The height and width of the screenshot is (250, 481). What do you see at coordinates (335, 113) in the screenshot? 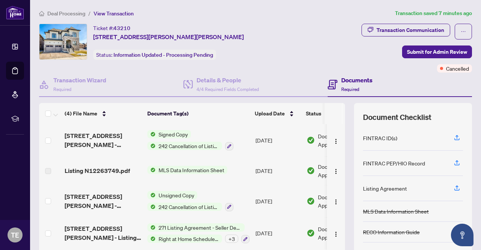
I see `th: Status` at bounding box center [335, 113].